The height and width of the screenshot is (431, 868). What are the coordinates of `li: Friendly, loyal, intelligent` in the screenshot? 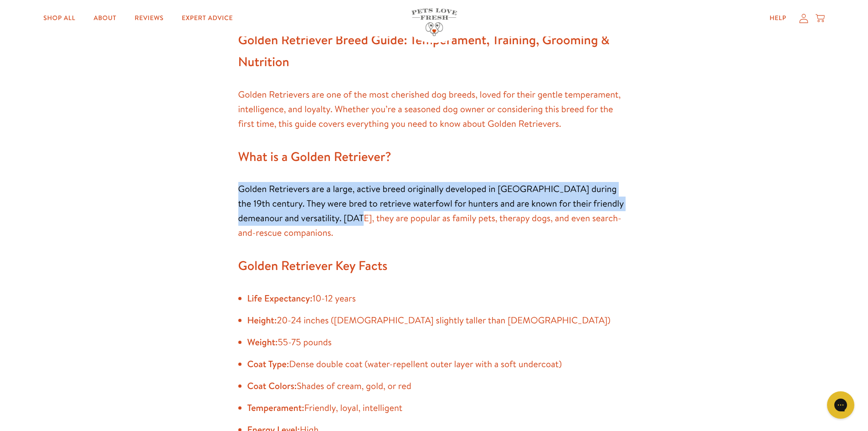 It's located at (439, 408).